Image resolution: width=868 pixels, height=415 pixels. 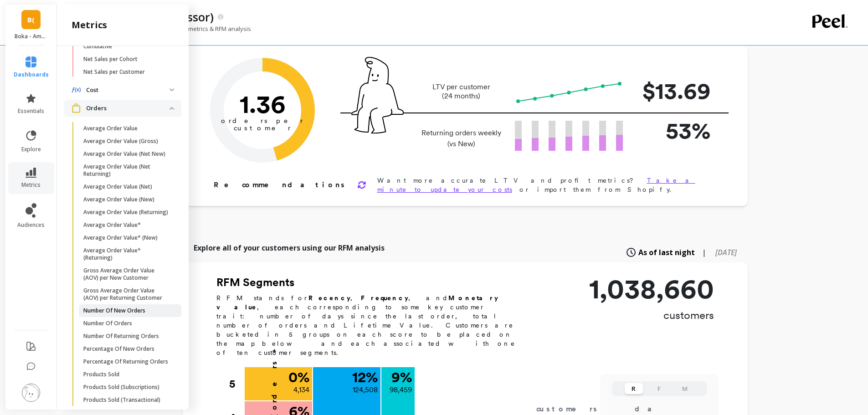 I want to click on p: $13.69, so click(x=674, y=91).